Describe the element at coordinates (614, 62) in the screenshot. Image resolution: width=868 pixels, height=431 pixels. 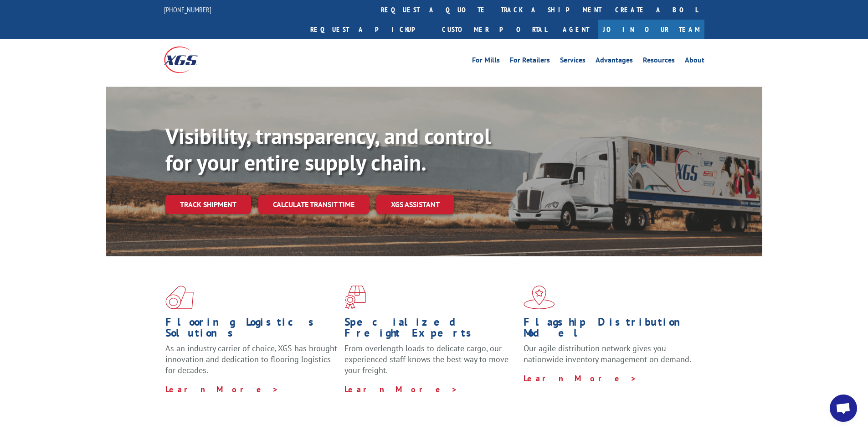
I see `a: Advantages` at that location.